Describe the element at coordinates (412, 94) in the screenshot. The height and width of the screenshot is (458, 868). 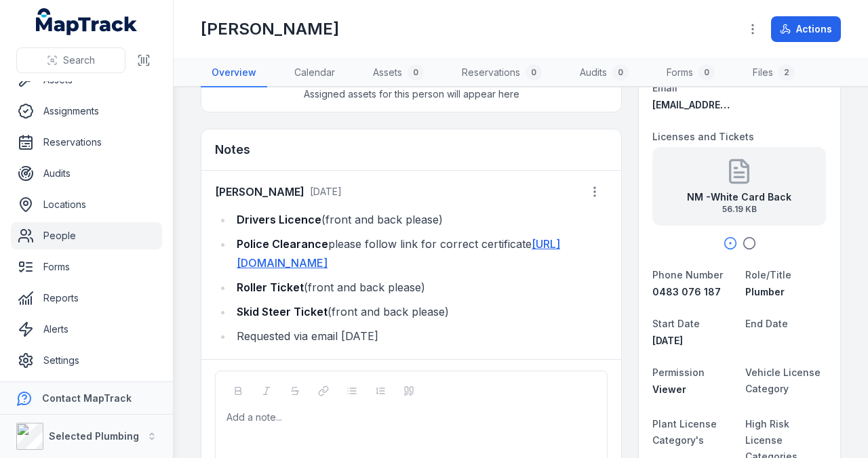
I see `span: Assigned assets for this person will appear here` at that location.